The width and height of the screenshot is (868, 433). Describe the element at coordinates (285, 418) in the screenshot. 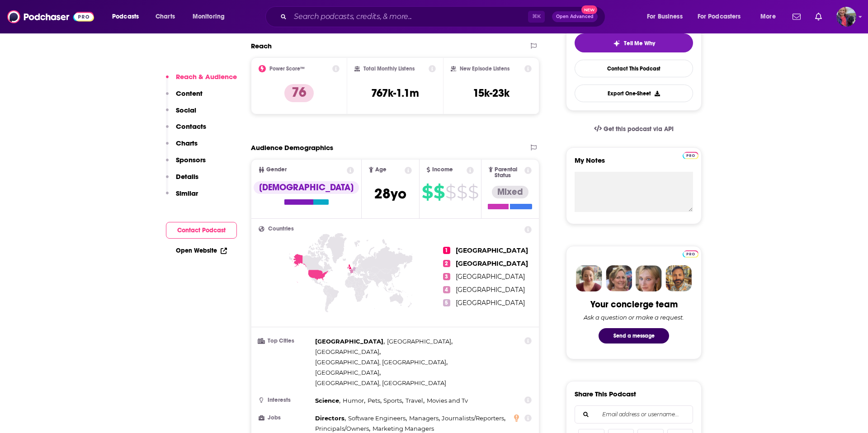

I see `h3: Jobs` at that location.